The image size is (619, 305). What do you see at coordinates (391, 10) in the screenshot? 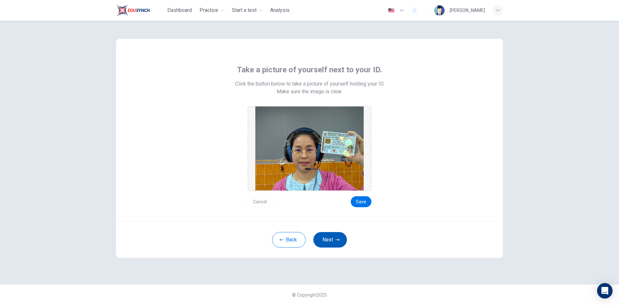
I see `img: en` at bounding box center [391, 10].